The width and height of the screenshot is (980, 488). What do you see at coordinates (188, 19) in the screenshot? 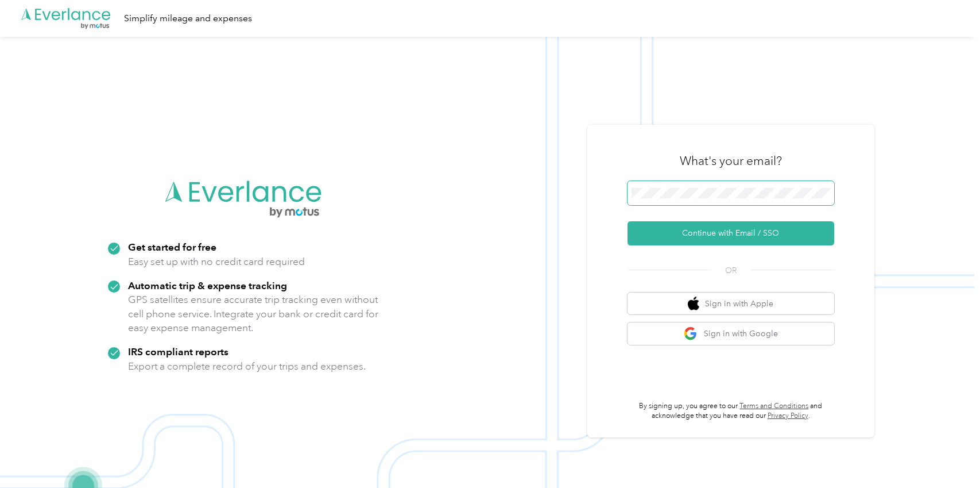
I see `div: Simplify mileage and expenses` at bounding box center [188, 19].